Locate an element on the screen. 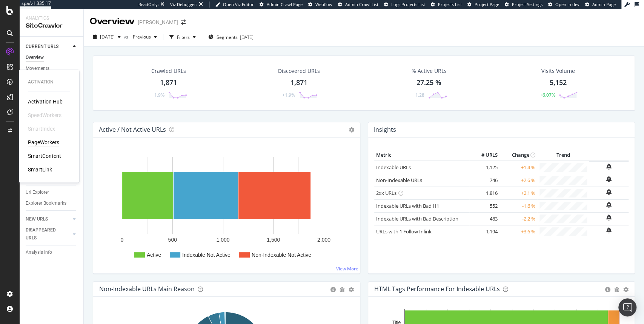  span: Segments is located at coordinates (227, 37).